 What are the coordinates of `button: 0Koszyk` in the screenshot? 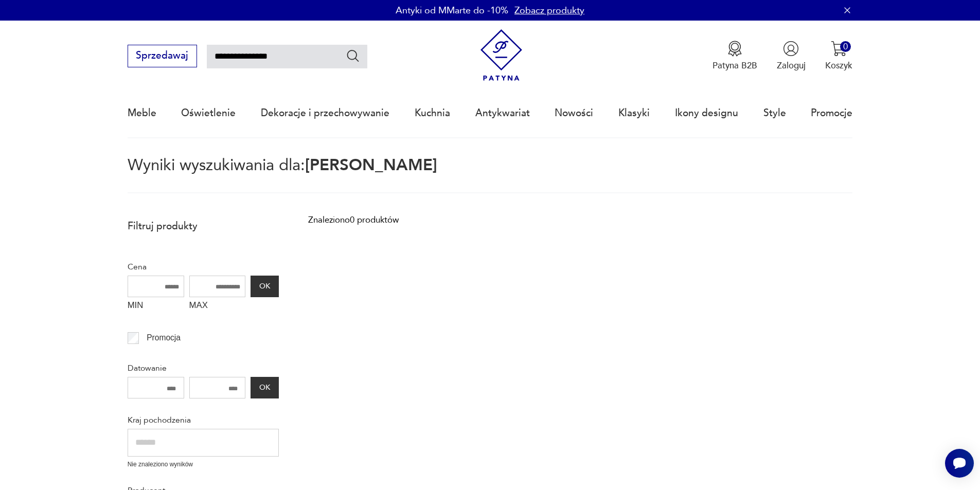 It's located at (839, 56).